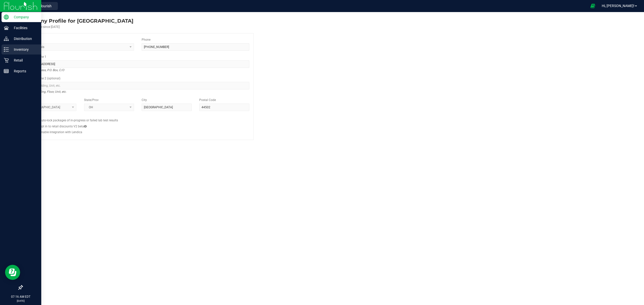 This screenshot has width=644, height=305. I want to click on input: Address, so click(138, 64).